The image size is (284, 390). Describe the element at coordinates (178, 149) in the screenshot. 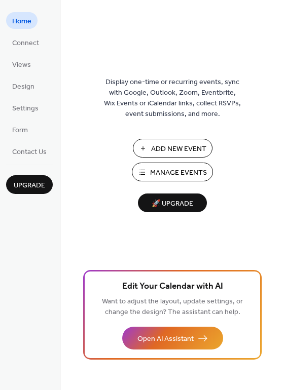

I see `span: Add New Event` at that location.